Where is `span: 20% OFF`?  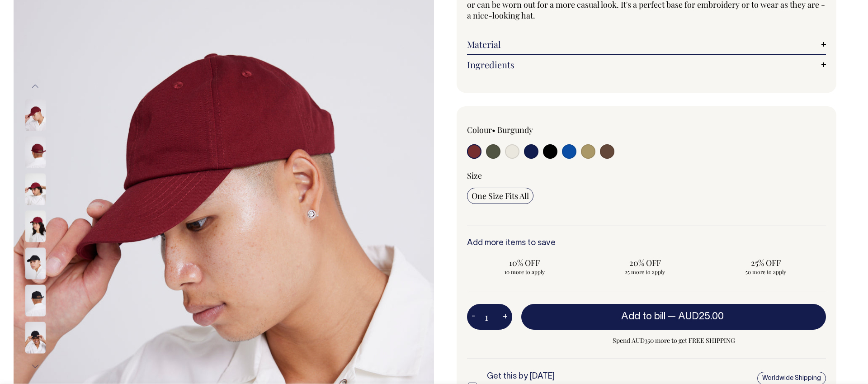
span: 20% OFF is located at coordinates (646, 263).